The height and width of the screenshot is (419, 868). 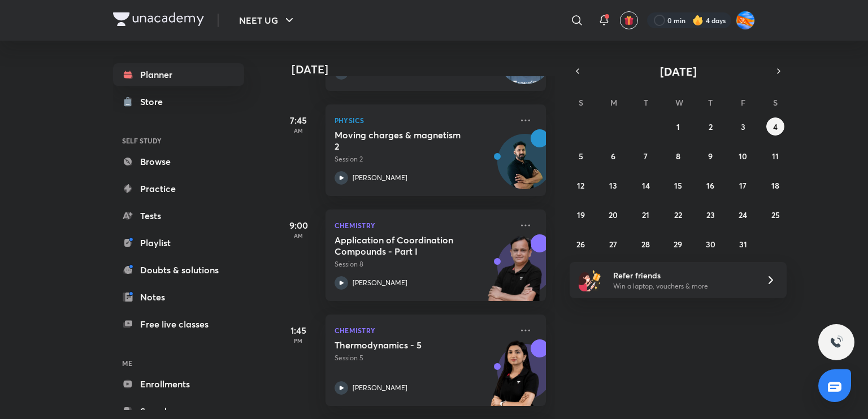 What do you see at coordinates (743, 102) in the screenshot?
I see `abbr: Friday` at bounding box center [743, 102].